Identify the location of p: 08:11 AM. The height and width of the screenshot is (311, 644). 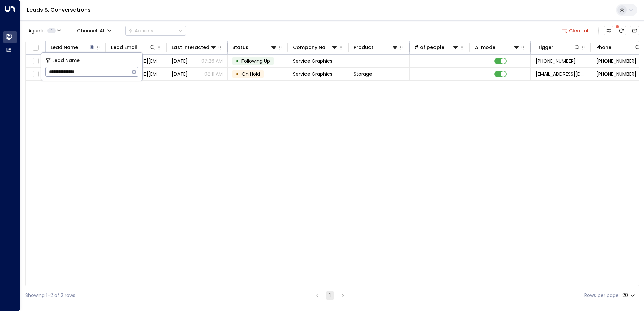
(214, 74).